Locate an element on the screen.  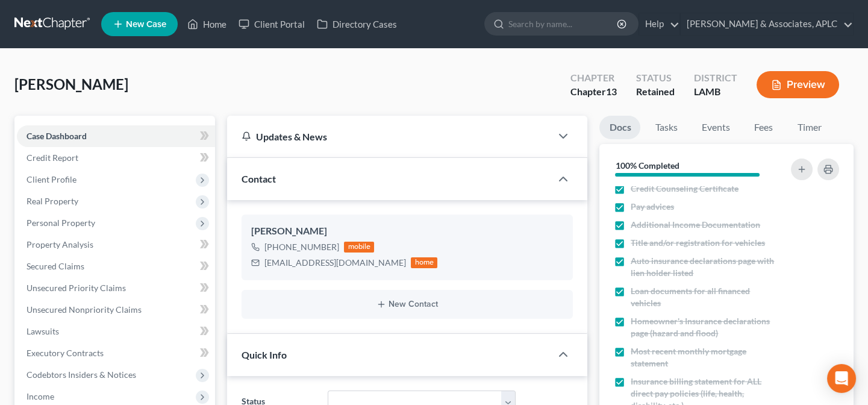
a: Docs is located at coordinates (620, 127).